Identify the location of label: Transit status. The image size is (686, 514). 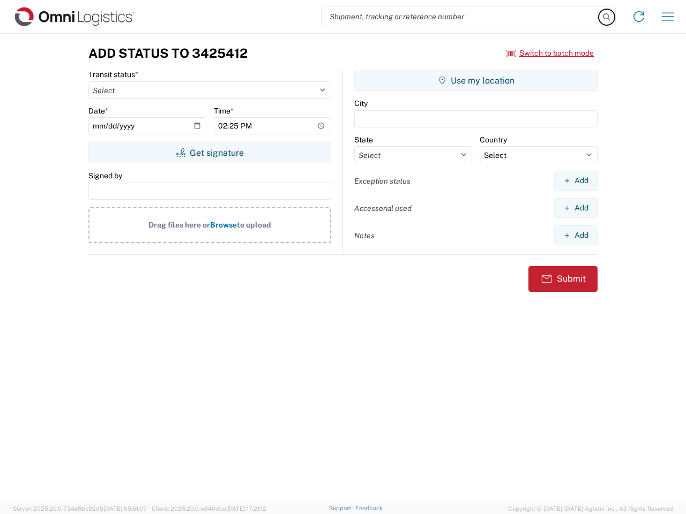
(113, 74).